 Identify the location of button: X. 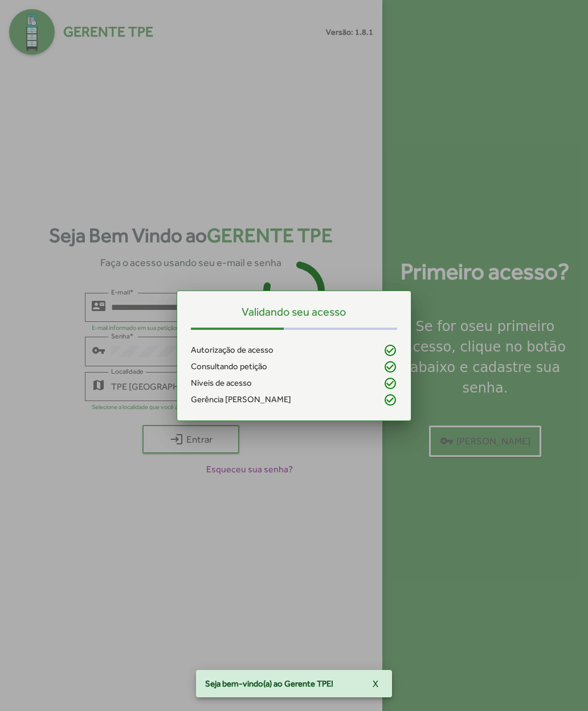
(375, 683).